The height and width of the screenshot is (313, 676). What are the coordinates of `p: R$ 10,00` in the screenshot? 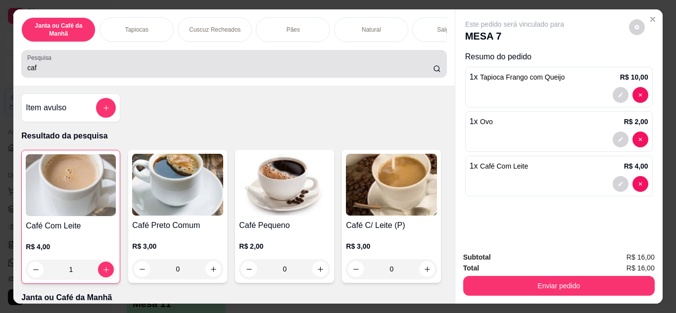 It's located at (634, 77).